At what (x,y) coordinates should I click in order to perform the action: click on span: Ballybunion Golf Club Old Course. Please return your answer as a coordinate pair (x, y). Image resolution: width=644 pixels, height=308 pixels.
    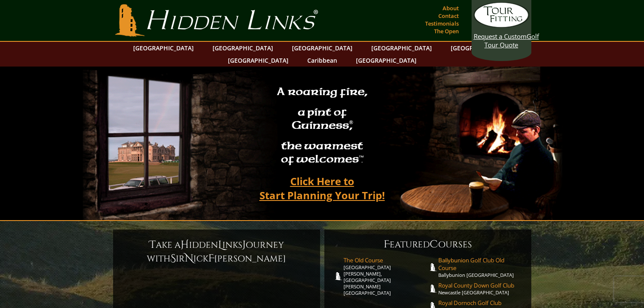
    Looking at the image, I should click on (481, 265).